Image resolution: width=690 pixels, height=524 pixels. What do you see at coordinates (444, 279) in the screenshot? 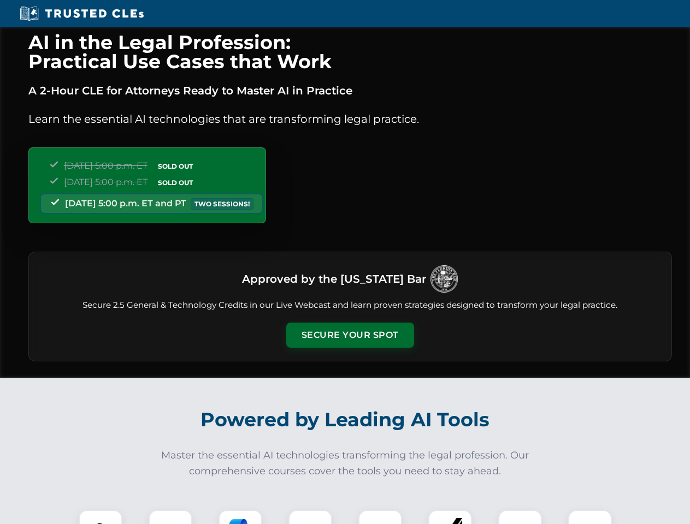
I see `img: Logo` at bounding box center [444, 279].